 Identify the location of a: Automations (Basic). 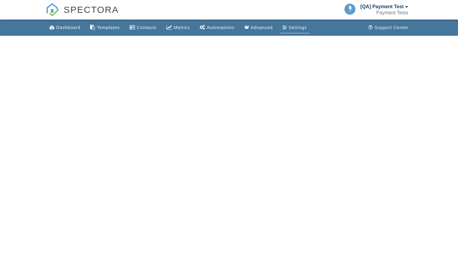
(217, 27).